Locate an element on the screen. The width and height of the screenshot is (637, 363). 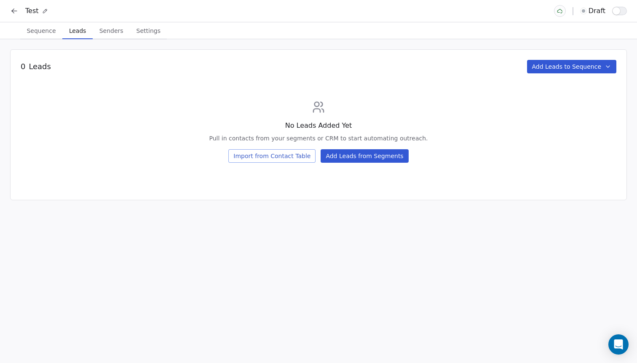
span: Senders is located at coordinates (111, 31).